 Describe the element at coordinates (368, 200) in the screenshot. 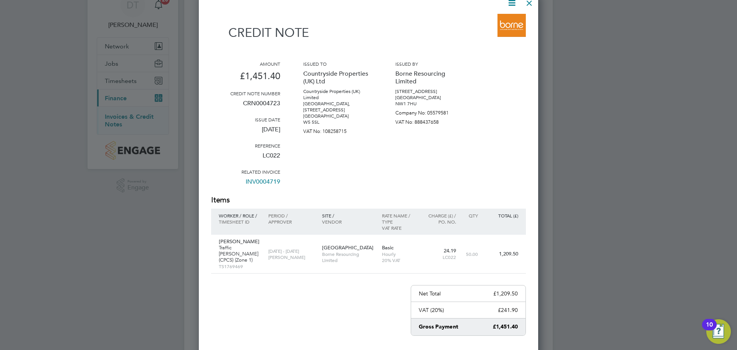

I see `h2: Items` at that location.